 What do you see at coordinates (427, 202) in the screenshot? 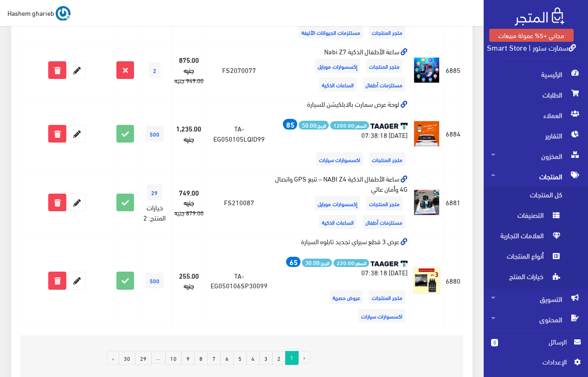
I see `img: saaa-alatfal-althky-nabi-z4-ttbaa-gps-oatsal-4g-oaman-aaaly.jpg` at bounding box center [427, 202].